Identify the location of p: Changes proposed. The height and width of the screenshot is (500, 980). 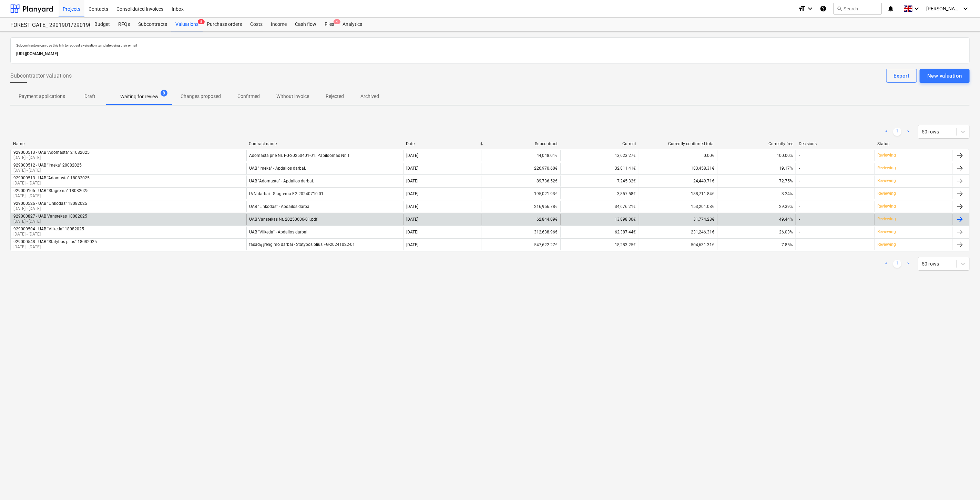
(200, 96).